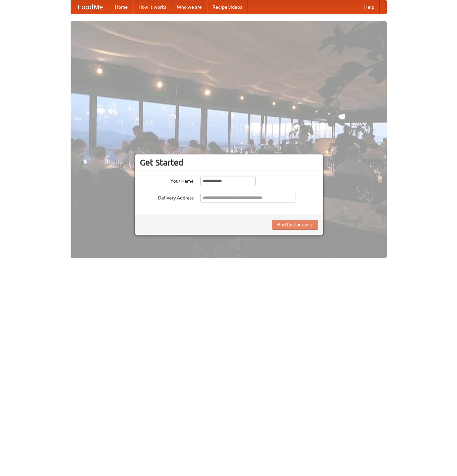 The height and width of the screenshot is (476, 457). I want to click on a: FoodMe, so click(90, 7).